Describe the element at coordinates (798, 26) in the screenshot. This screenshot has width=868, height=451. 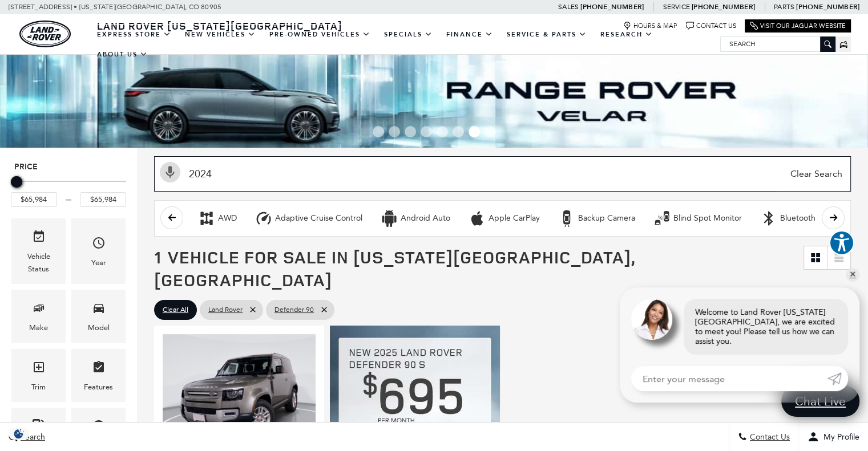
I see `a: Visit Our Jaguar Website` at that location.